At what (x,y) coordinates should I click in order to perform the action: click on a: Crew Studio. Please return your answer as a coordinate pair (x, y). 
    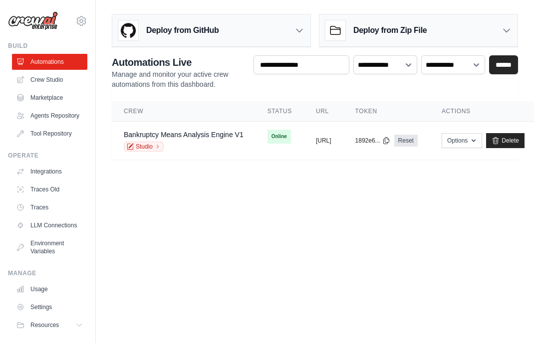
    Looking at the image, I should click on (49, 80).